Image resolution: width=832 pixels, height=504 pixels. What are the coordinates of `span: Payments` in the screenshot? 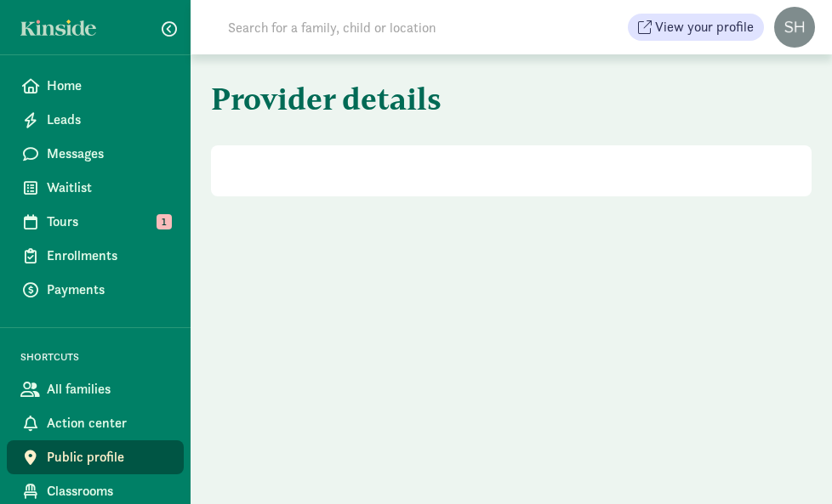 It's located at (108, 290).